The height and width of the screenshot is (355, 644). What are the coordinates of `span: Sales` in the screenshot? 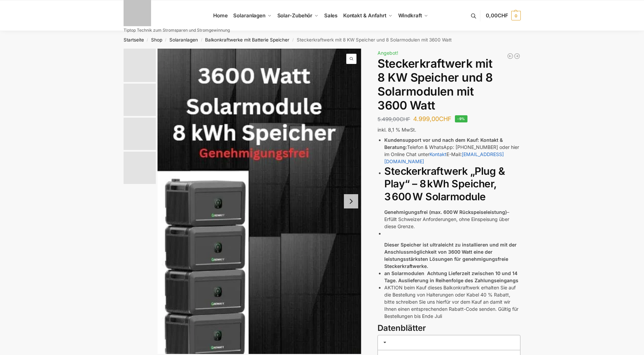 It's located at (331, 15).